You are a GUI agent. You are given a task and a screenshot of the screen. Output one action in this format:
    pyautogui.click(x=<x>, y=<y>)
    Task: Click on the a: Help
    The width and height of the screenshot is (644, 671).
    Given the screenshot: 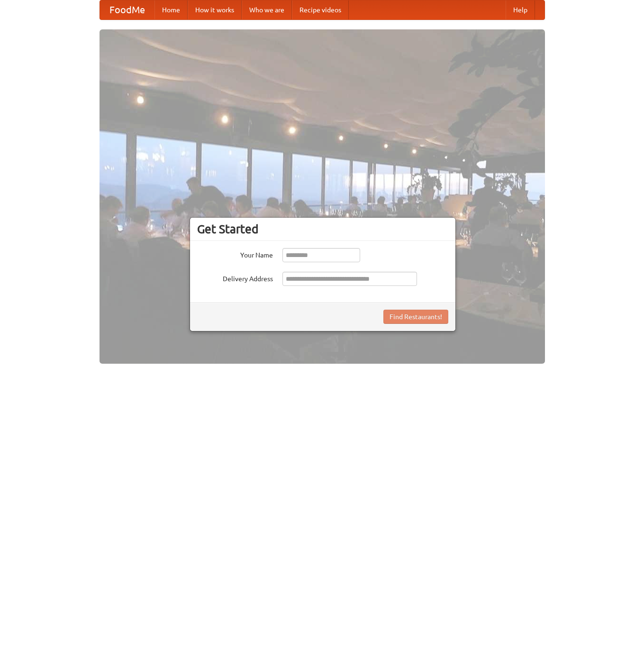 What is the action you would take?
    pyautogui.click(x=520, y=10)
    